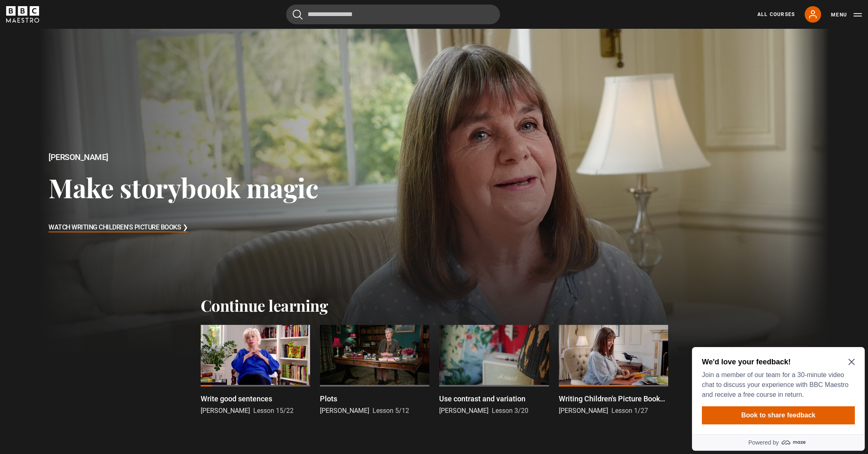 The image size is (868, 454). What do you see at coordinates (89, 99) in the screenshot?
I see `a: Powered by maze` at bounding box center [89, 99].